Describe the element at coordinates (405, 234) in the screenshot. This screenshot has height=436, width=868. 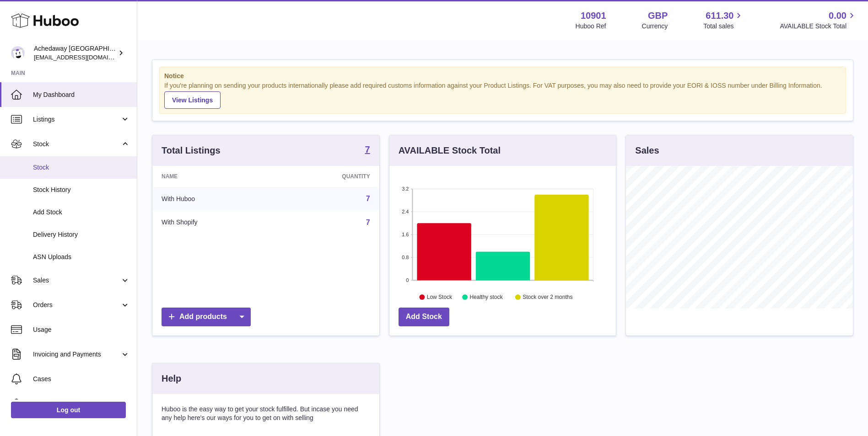
I see `text: 1.6` at that location.